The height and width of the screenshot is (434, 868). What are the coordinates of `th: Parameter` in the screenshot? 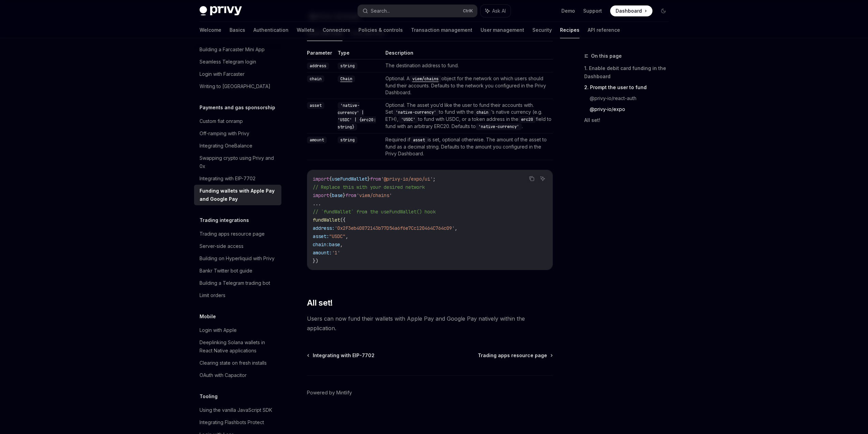 It's located at (321, 55).